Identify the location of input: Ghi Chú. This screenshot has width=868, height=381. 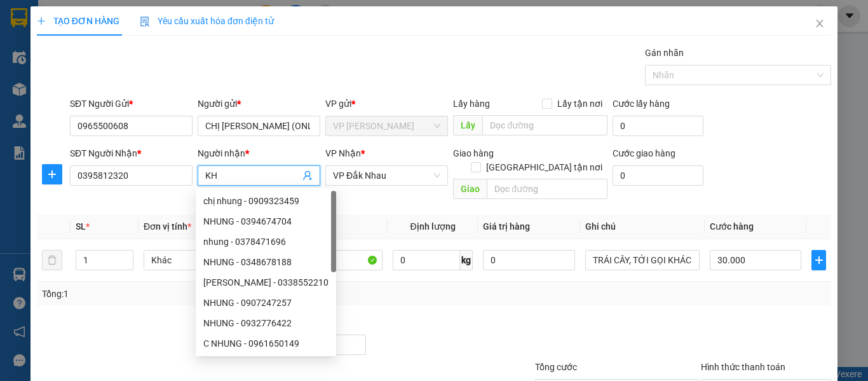
(642, 260).